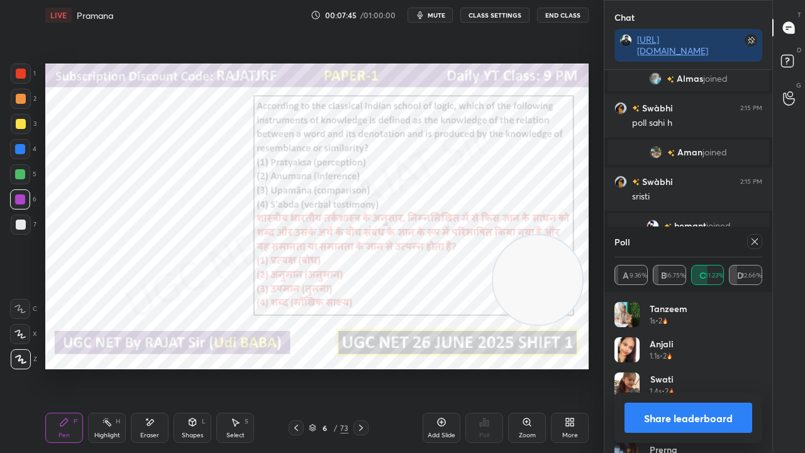 The height and width of the screenshot is (453, 805). Describe the element at coordinates (23, 334) in the screenshot. I see `div: X` at that location.